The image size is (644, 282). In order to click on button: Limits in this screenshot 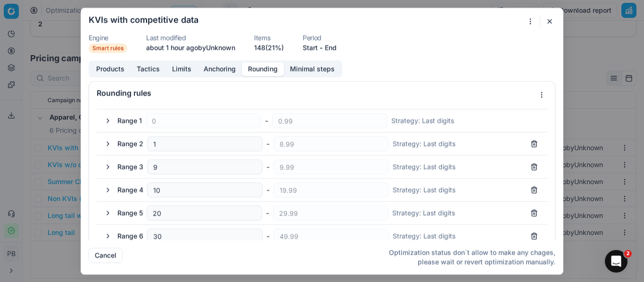, I will do `click(181, 69)`.